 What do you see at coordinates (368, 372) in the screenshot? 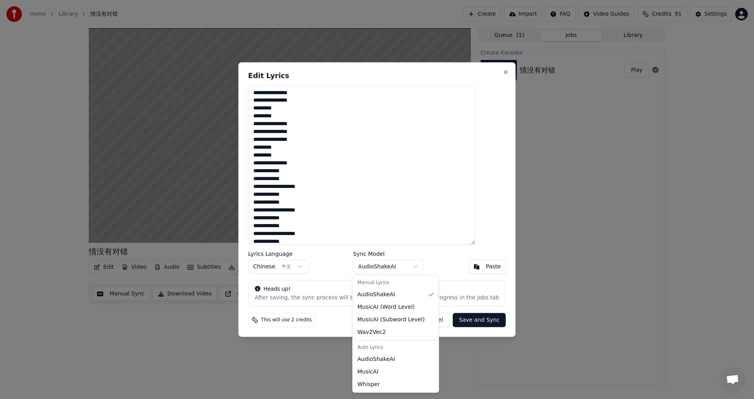
I see `span: MusicAI` at bounding box center [368, 372].